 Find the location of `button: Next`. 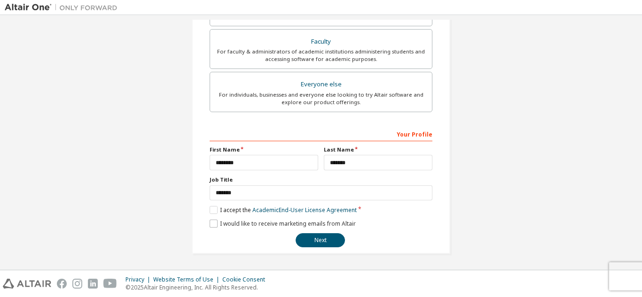

button: Next is located at coordinates (320, 241).